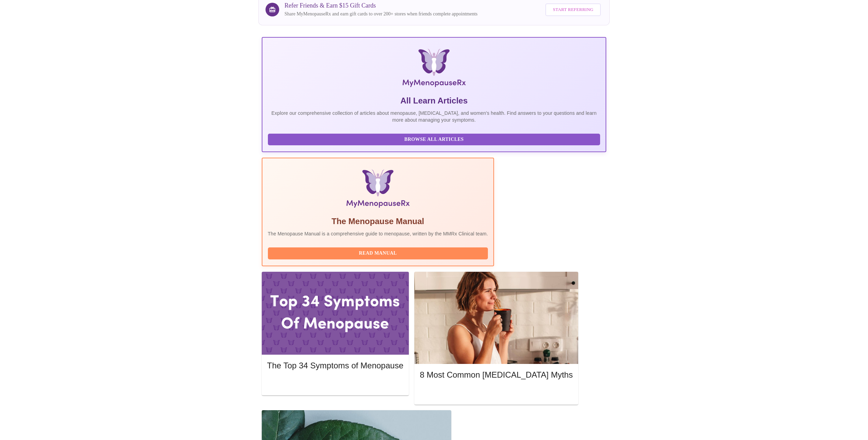  I want to click on h5: All Learn Articles, so click(434, 101).